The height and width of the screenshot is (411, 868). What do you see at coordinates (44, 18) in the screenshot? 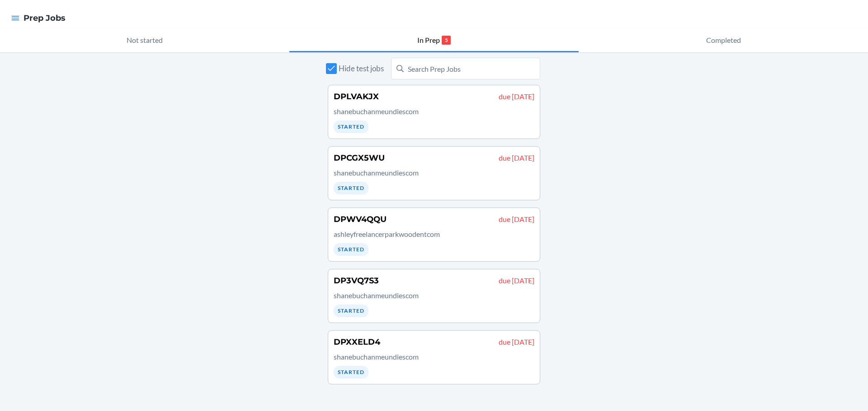
I see `h4: Prep Jobs` at bounding box center [44, 18].